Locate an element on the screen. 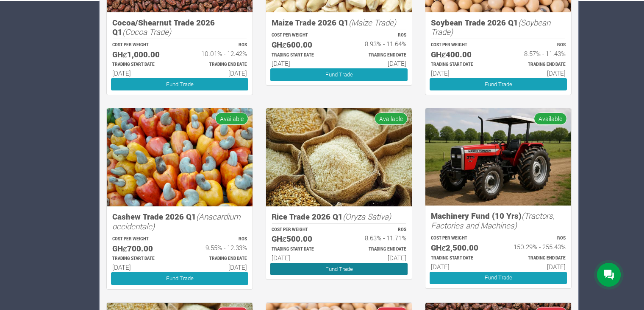 The image size is (644, 310). i: (Soybean Trade) is located at coordinates (491, 27).